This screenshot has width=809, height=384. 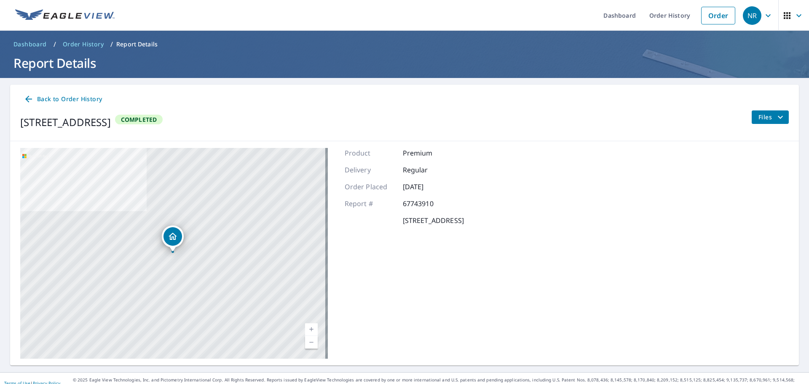 I want to click on a: Order, so click(x=718, y=16).